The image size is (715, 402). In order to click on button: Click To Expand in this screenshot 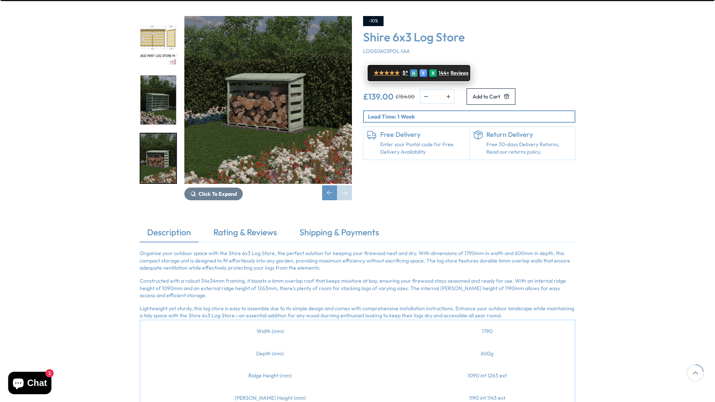, I will do `click(213, 194)`.